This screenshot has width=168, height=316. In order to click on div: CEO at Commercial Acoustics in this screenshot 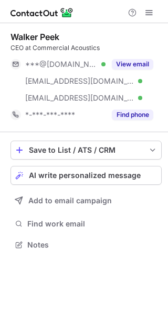, I will do `click(86, 48)`.